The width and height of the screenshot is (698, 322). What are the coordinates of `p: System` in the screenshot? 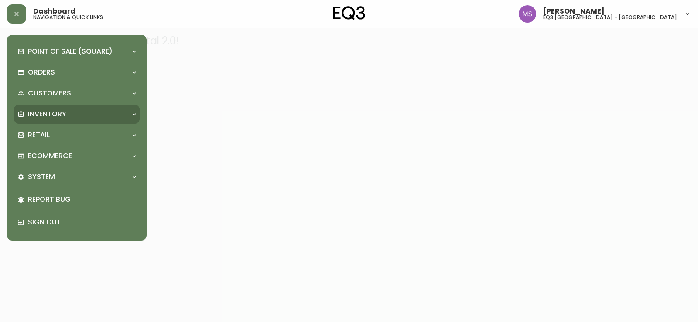 It's located at (41, 177).